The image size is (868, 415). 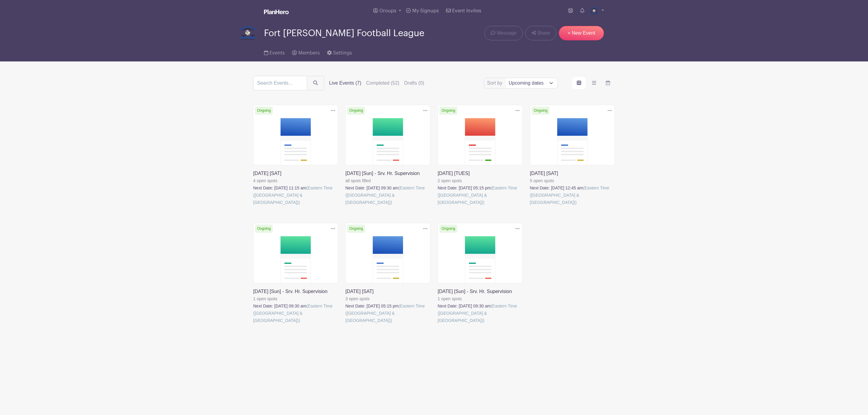 What do you see at coordinates (274, 51) in the screenshot?
I see `a: Events` at bounding box center [274, 51].